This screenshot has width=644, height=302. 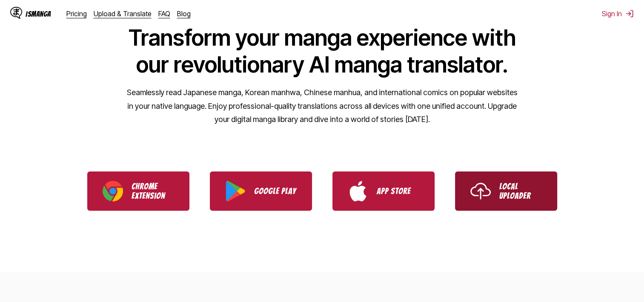 I want to click on h1: Transform your manga experience with our revolutionary AI manga translator., so click(x=322, y=51).